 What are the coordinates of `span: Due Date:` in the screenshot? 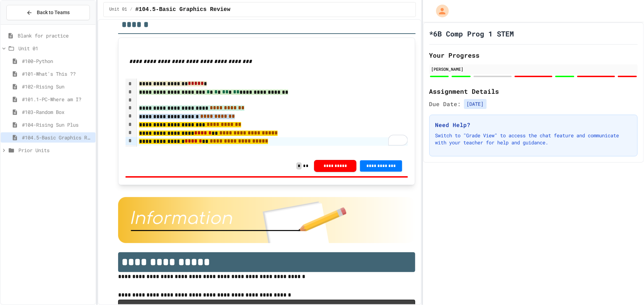 It's located at (445, 104).